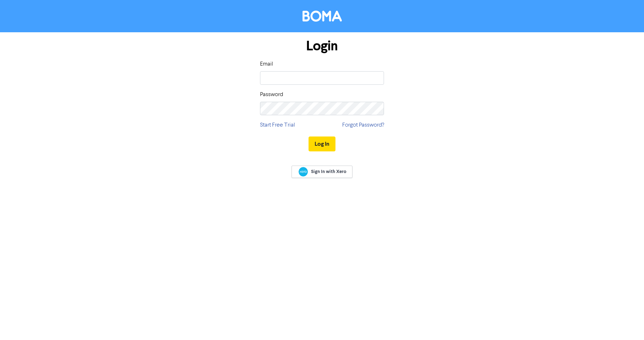 The height and width of the screenshot is (340, 644). I want to click on button: Log In, so click(322, 144).